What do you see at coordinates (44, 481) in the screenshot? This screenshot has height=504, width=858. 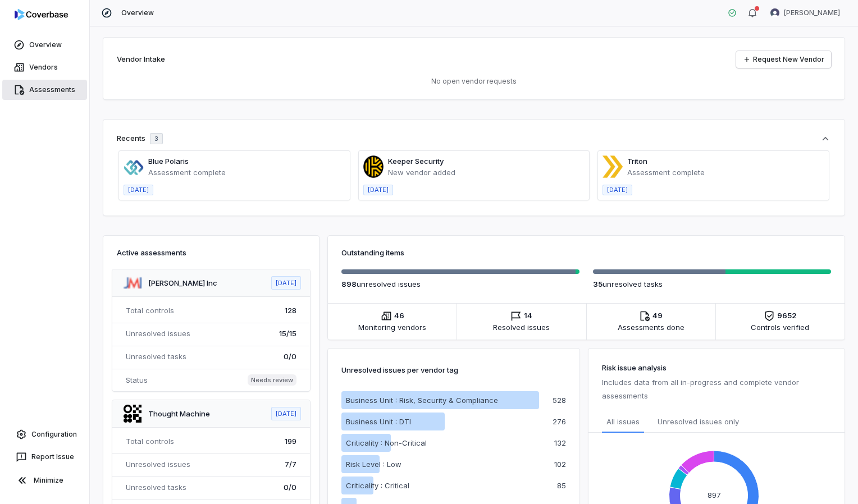 I see `button: Minimize` at bounding box center [44, 481].